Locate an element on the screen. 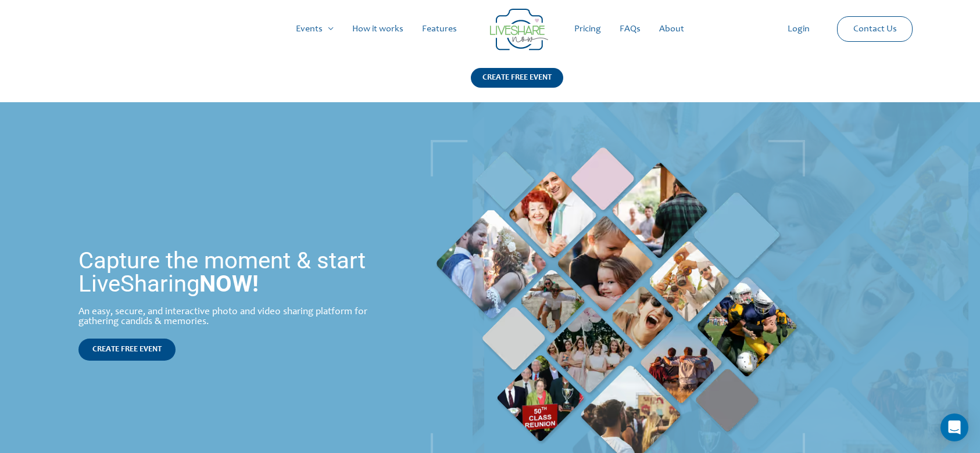 This screenshot has height=453, width=980. div: CREATE FREE EVENT is located at coordinates (516, 78).